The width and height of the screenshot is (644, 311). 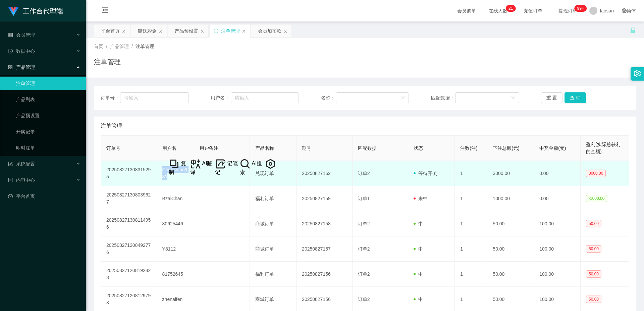 What do you see at coordinates (129, 198) in the screenshot?
I see `td: 202508271308039627` at bounding box center [129, 198].